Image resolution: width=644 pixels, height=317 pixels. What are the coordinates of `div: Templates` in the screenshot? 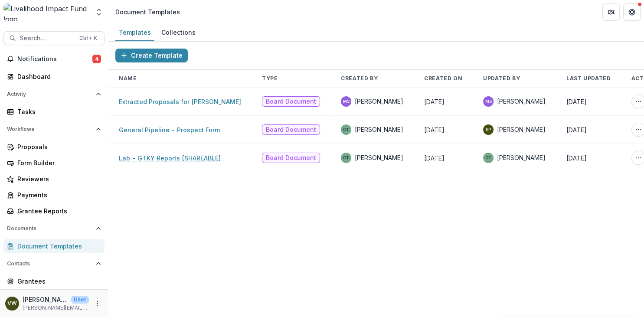 It's located at (135, 32).